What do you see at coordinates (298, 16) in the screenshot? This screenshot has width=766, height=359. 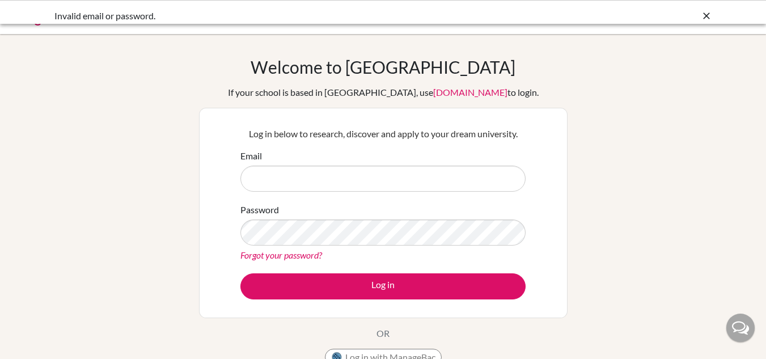 I see `div: Invalid email or password.` at bounding box center [298, 16].